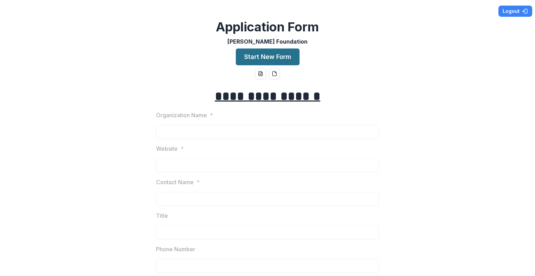 The image size is (535, 276). What do you see at coordinates (176, 249) in the screenshot?
I see `p: Phone Number` at bounding box center [176, 249].